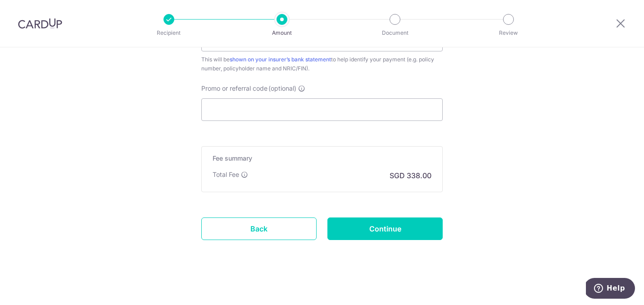 The height and width of the screenshot is (305, 644). What do you see at coordinates (395, 33) in the screenshot?
I see `p: Document` at bounding box center [395, 33].